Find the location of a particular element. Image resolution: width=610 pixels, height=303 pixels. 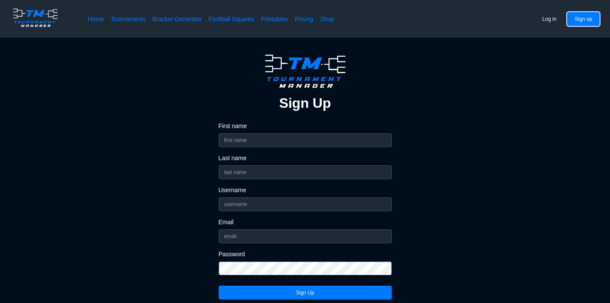

a: Home is located at coordinates (96, 19).